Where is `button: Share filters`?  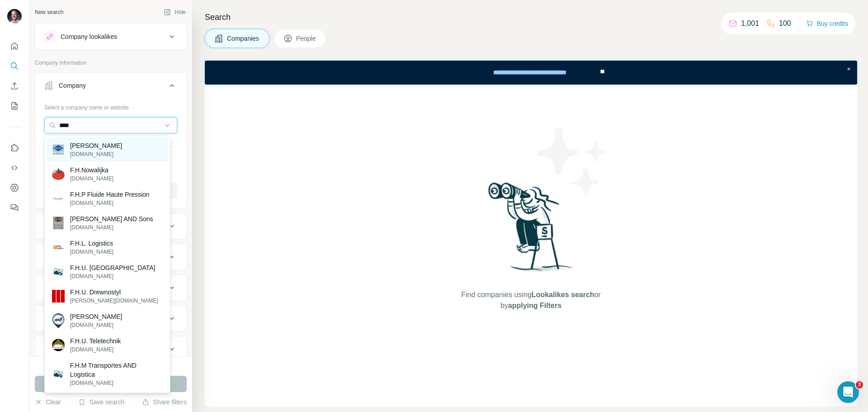
button: Share filters is located at coordinates (164, 401).